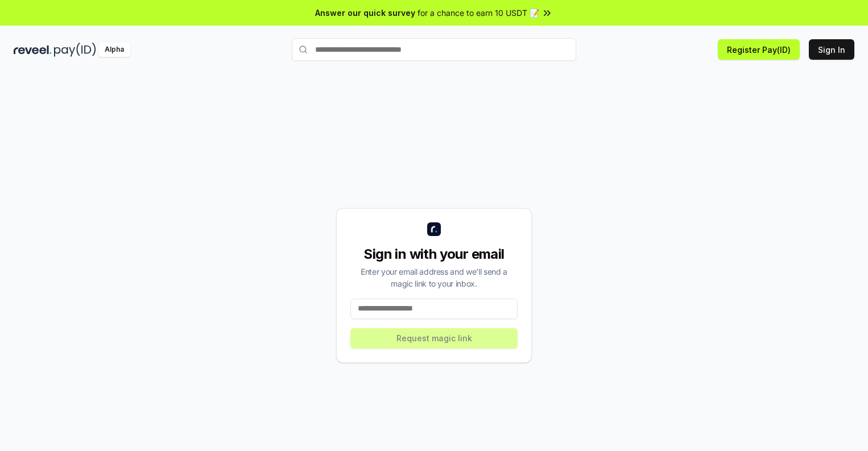  What do you see at coordinates (365, 12) in the screenshot?
I see `span: Answer our quick survey` at bounding box center [365, 12].